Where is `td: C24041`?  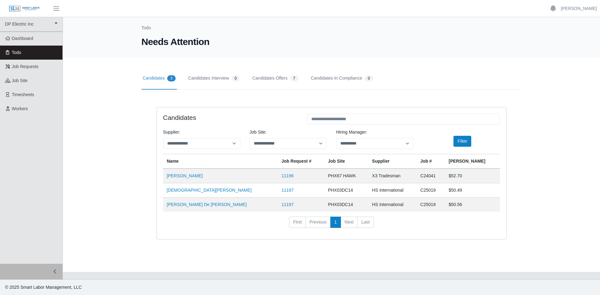
td: C24041 is located at coordinates (431, 176).